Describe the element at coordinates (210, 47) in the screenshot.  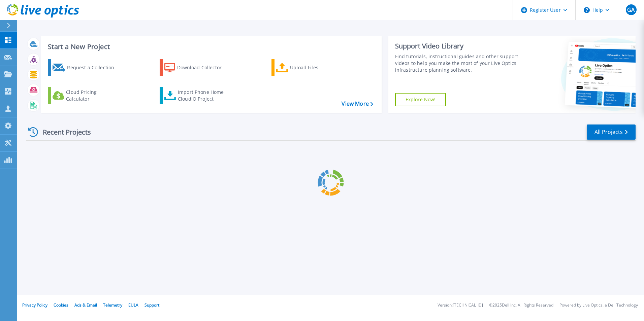
I see `h3: Start a New Project` at that location.